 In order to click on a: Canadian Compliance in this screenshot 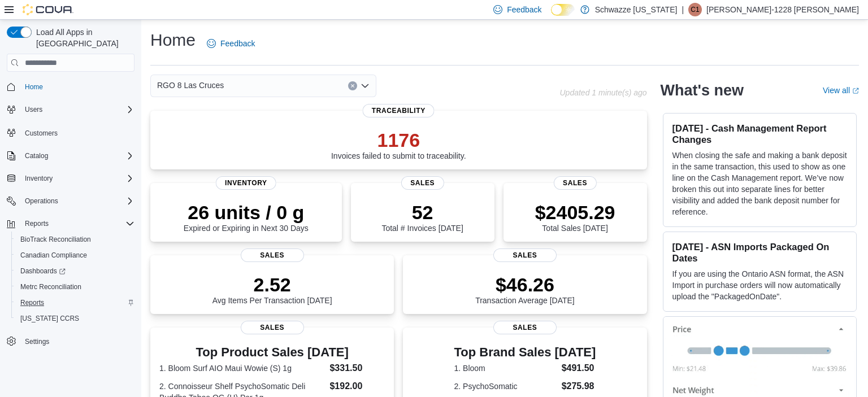, I will do `click(54, 255)`.